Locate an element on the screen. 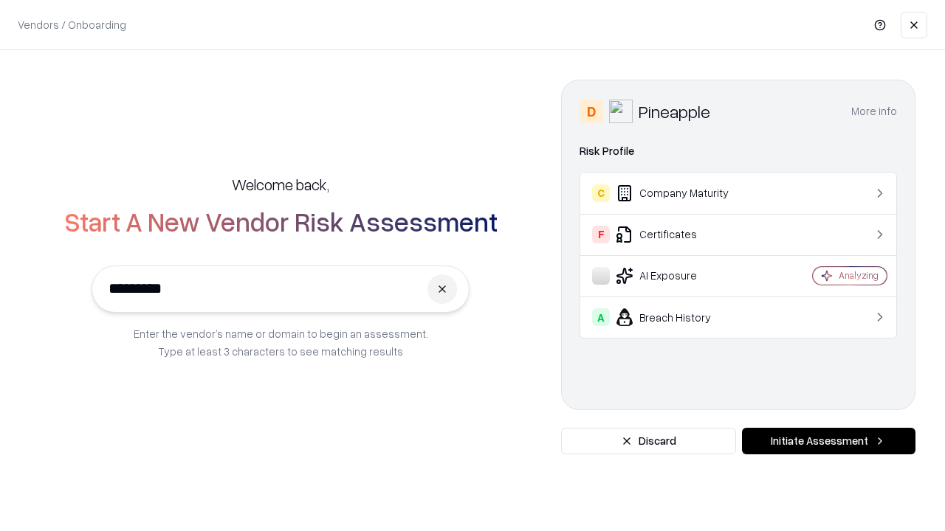 The height and width of the screenshot is (531, 945). p: Vendors / Onboarding is located at coordinates (72, 24).